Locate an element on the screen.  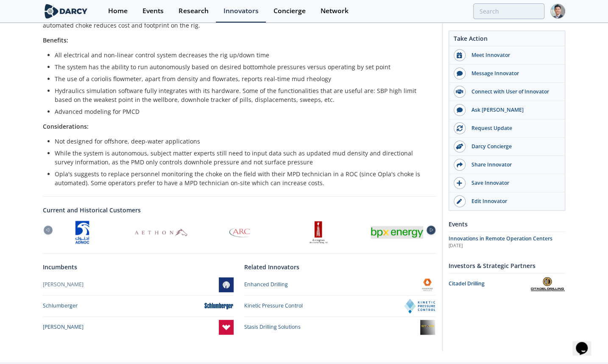
a: Current and Historical Customers is located at coordinates (240, 210).